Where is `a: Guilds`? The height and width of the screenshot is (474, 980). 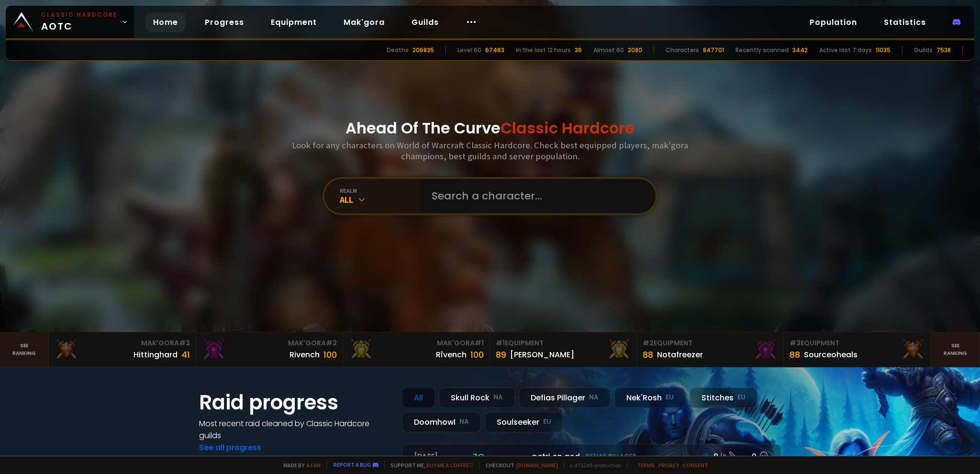 a: Guilds is located at coordinates (425, 22).